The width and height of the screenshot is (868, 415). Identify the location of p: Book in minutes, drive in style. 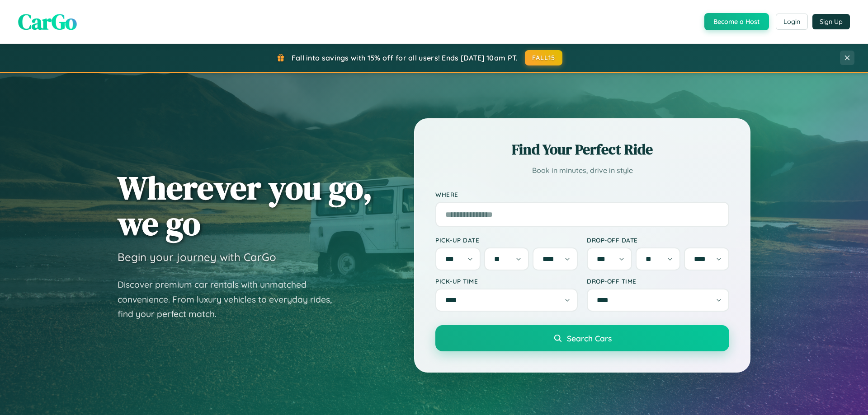
(582, 170).